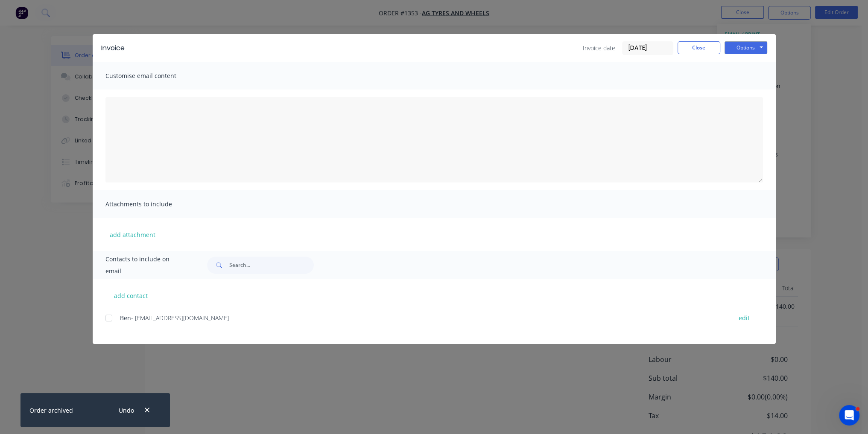  Describe the element at coordinates (271, 265) in the screenshot. I see `input: Search...` at that location.